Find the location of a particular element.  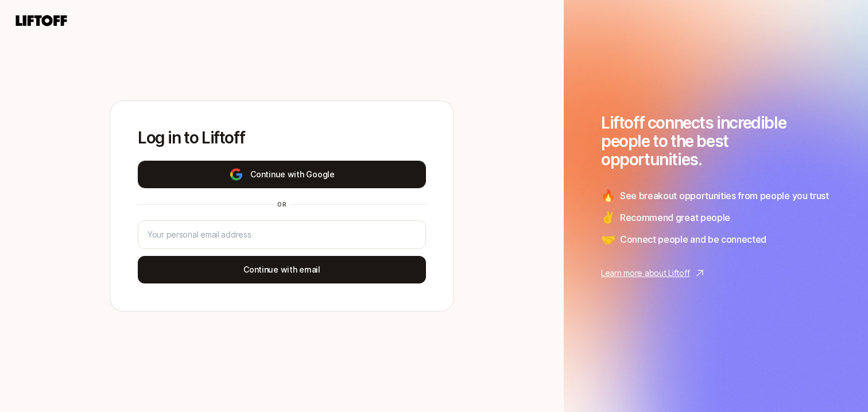

h1: Liftoff connects incredible people to the best opportunities. is located at coordinates (716, 141).